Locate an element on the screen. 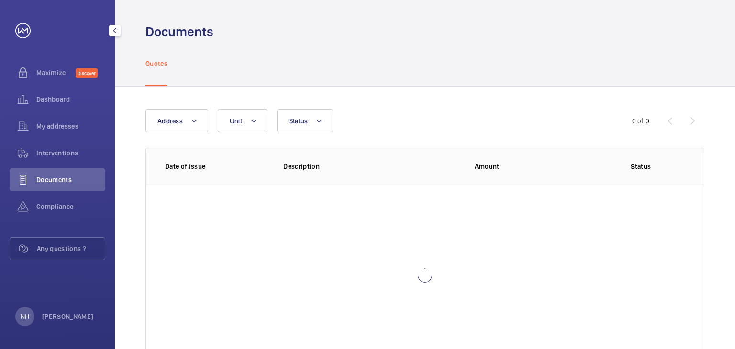 This screenshot has height=349, width=735. button: Status is located at coordinates (305, 121).